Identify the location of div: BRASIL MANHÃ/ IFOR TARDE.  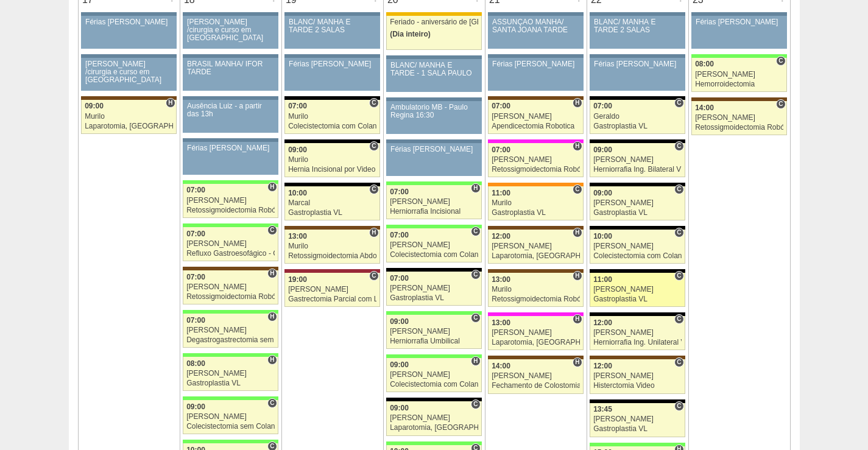
(231, 69).